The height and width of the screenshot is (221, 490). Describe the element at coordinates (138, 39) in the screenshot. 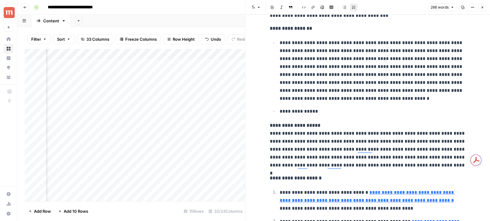

I see `button: Freeze Columns` at that location.